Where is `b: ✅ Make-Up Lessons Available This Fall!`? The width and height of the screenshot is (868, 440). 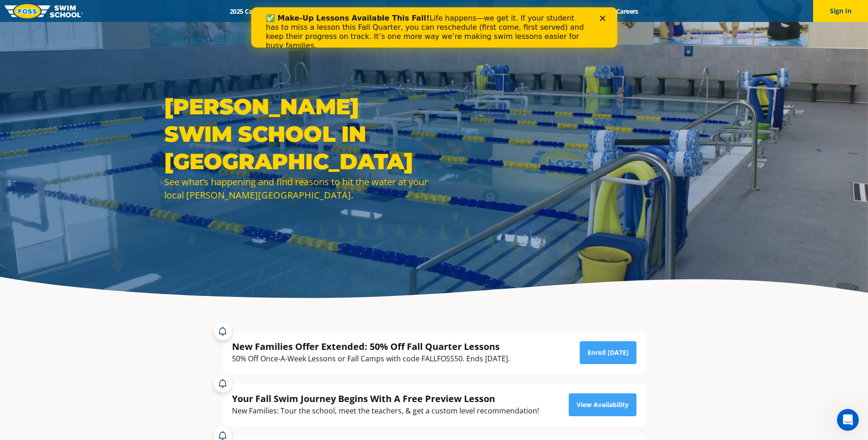 b: ✅ Make-Up Lessons Available This Fall! is located at coordinates (97, 10).